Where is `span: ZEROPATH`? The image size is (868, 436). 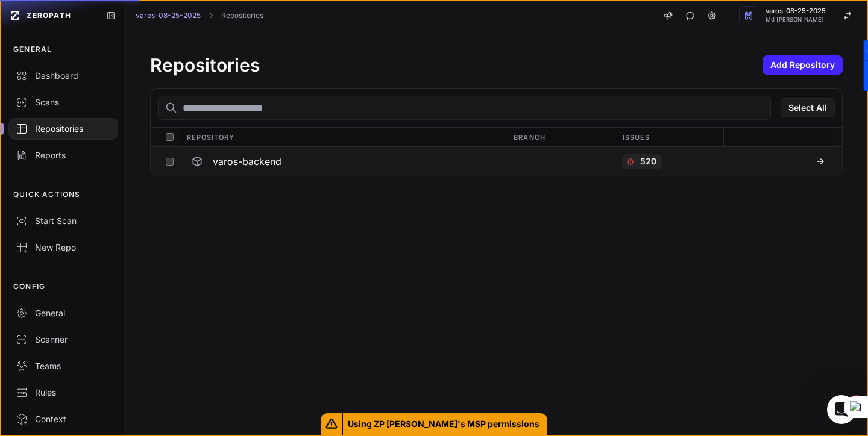
span: ZEROPATH is located at coordinates (49, 15).